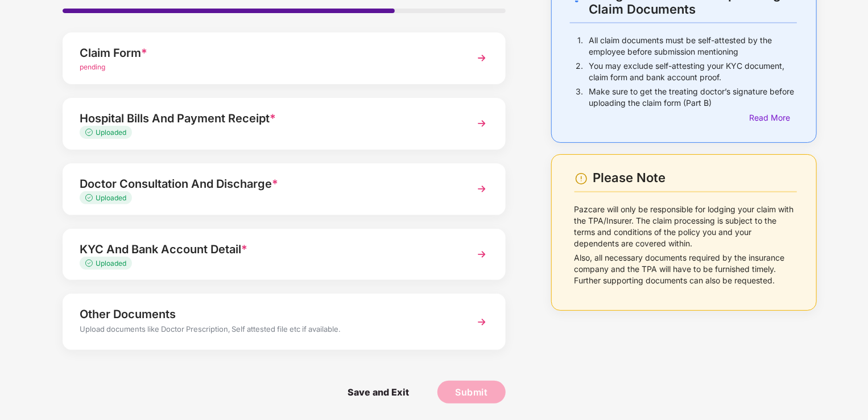 Image resolution: width=868 pixels, height=420 pixels. I want to click on div: Doctor Consultation And Discharge, so click(267, 184).